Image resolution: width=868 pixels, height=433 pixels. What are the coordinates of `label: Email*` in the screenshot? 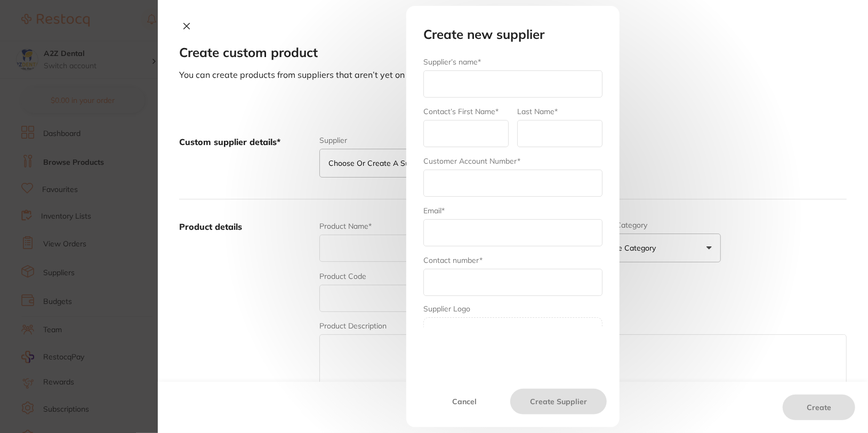 It's located at (434, 211).